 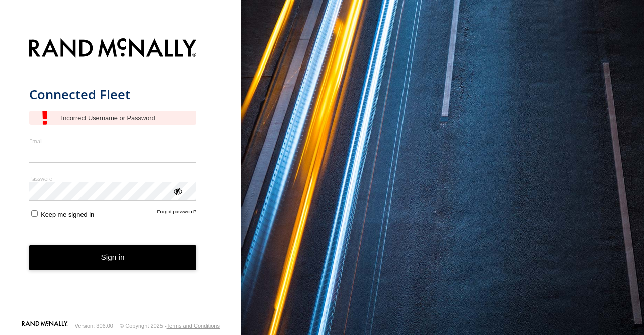 I want to click on button: Sign in, so click(x=113, y=257).